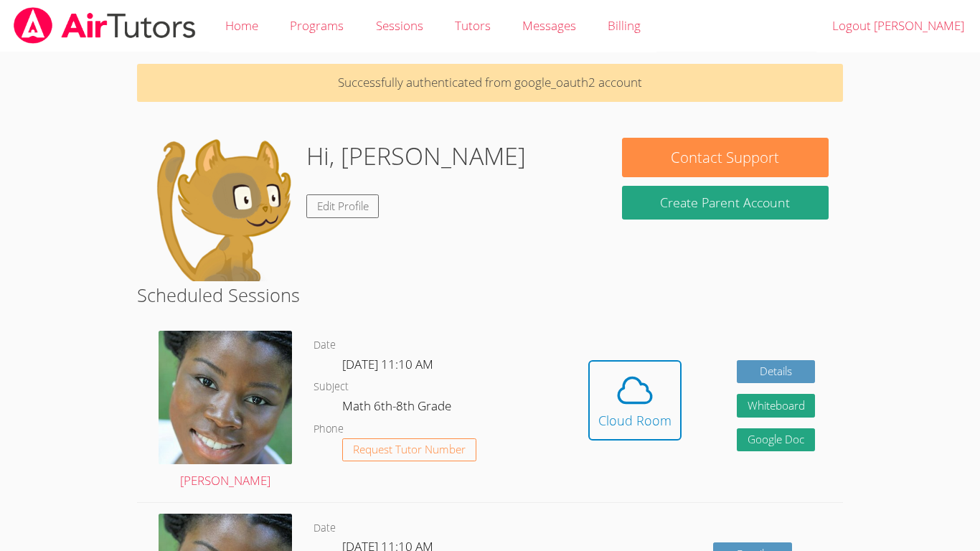  I want to click on p: Successfully authenticated from google_oauth2 account, so click(490, 82).